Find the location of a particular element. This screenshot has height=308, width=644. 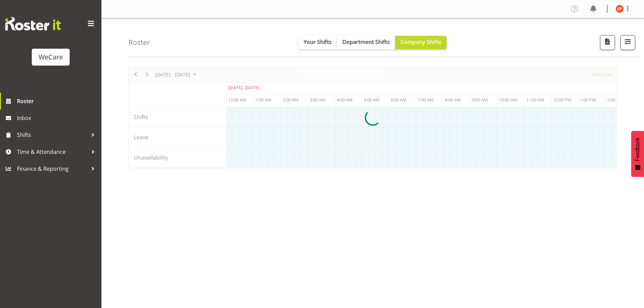

span: Finance & Reporting is located at coordinates (52, 169).